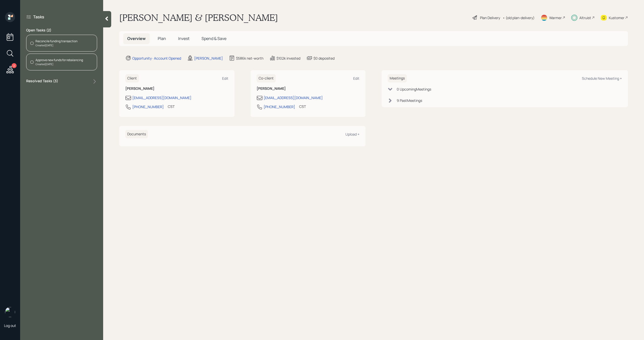 This screenshot has width=644, height=340. What do you see at coordinates (585, 18) in the screenshot?
I see `div: Altruist` at bounding box center [585, 18].